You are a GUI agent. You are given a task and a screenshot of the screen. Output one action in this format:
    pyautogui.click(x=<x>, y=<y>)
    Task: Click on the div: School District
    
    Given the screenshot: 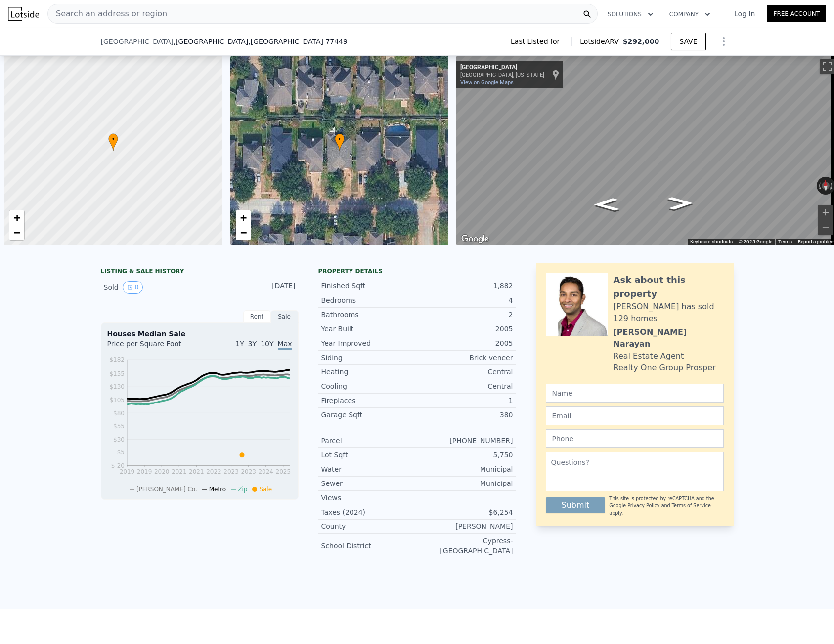 What is the action you would take?
    pyautogui.click(x=370, y=546)
    